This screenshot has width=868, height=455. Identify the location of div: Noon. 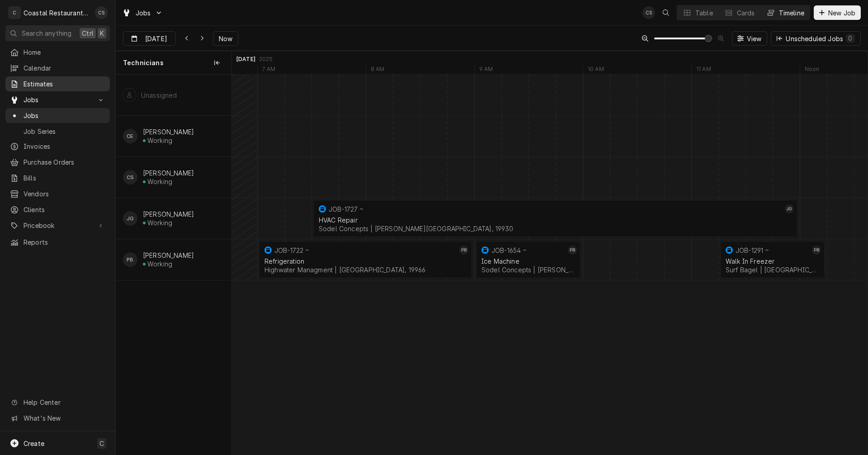
(812, 71).